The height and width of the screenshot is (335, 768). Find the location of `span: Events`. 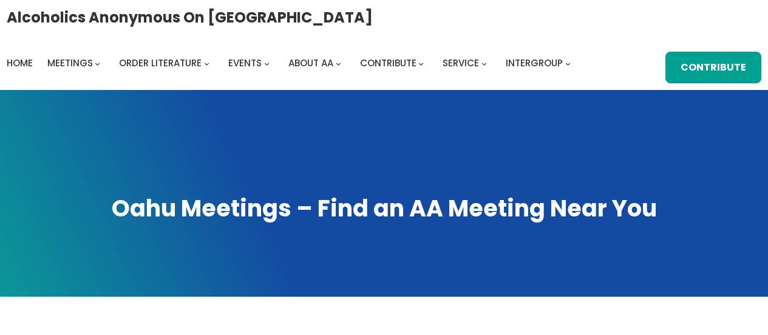

span: Events is located at coordinates (245, 63).